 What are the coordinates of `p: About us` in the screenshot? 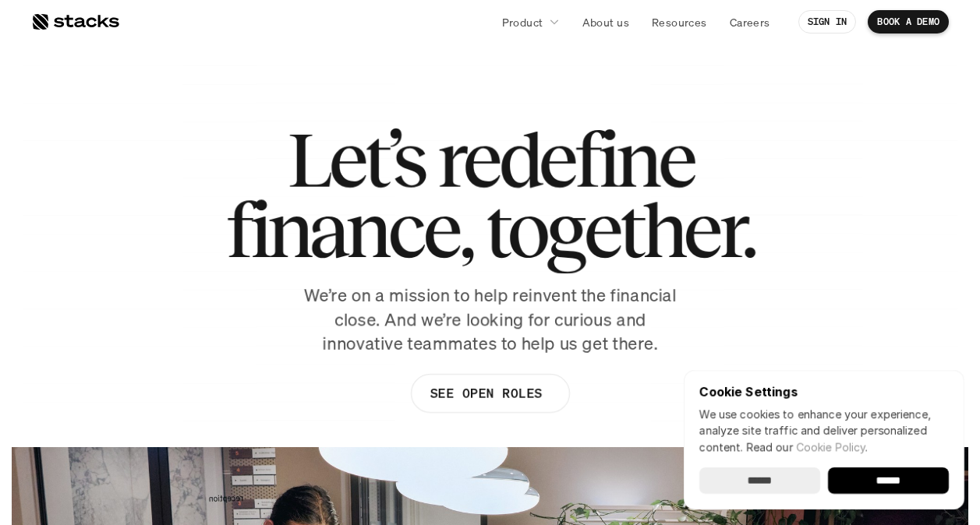 It's located at (606, 21).